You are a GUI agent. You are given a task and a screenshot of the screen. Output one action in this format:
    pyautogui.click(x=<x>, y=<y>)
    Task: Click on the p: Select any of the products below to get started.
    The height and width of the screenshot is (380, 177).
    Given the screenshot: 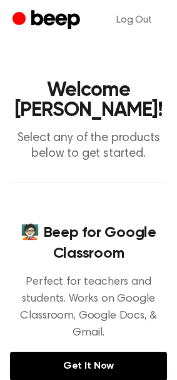 What is the action you would take?
    pyautogui.click(x=88, y=146)
    